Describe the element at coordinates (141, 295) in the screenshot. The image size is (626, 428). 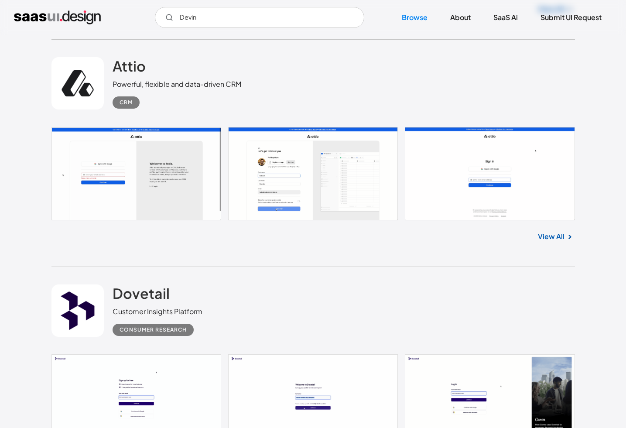
I see `a: Dovetail` at that location.